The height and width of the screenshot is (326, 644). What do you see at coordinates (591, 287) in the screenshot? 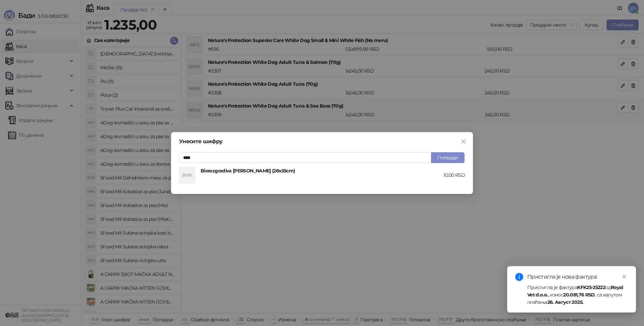
I see `strong: KFK25-25222` at bounding box center [591, 287].